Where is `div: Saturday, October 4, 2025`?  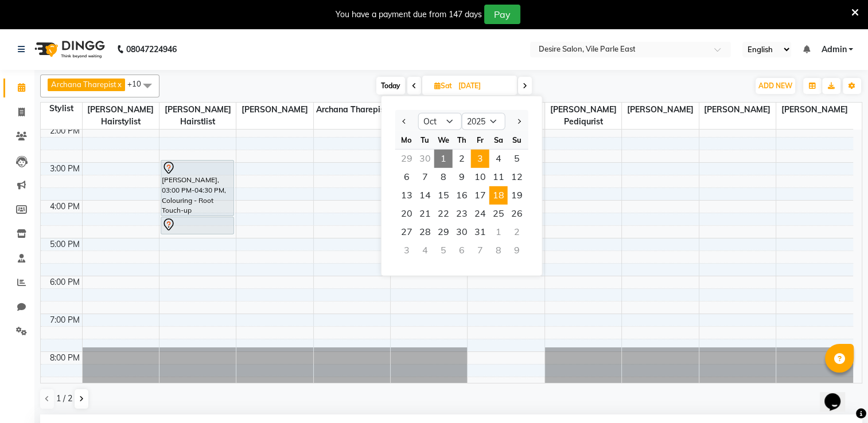 div: Saturday, October 4, 2025 is located at coordinates (498, 159).